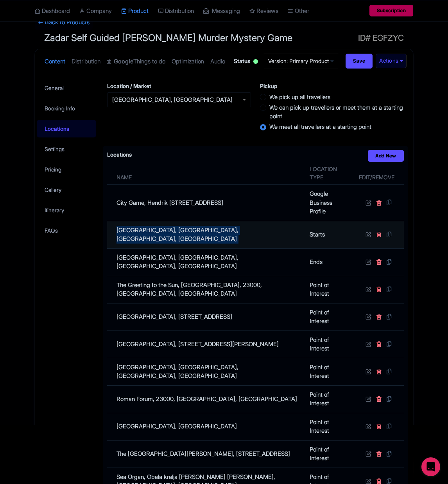 This screenshot has width=448, height=484. Describe the element at coordinates (55, 61) in the screenshot. I see `a: Content` at that location.